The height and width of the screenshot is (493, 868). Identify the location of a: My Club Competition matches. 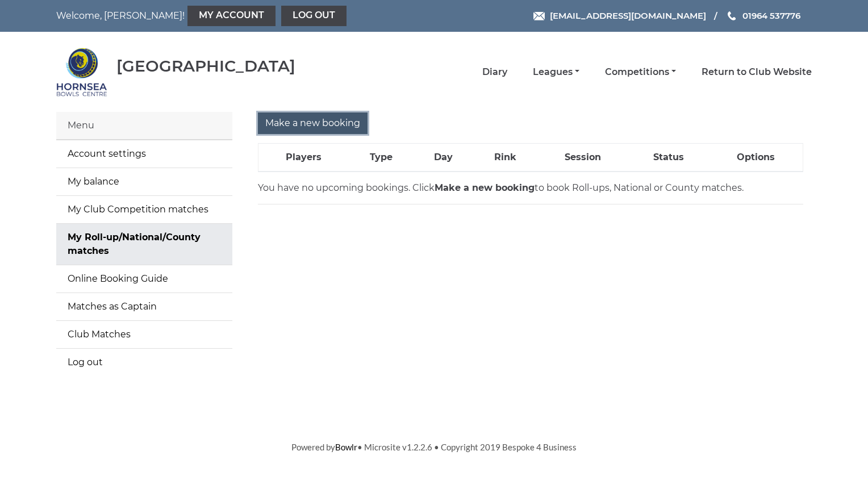
(145, 209).